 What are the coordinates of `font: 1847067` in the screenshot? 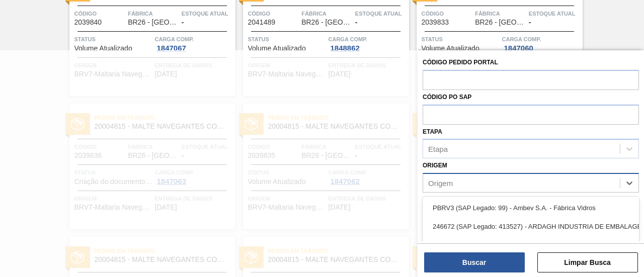 It's located at (172, 48).